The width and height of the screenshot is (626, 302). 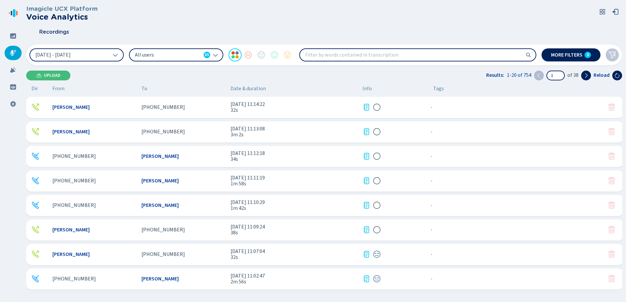 I want to click on span: More filters, so click(x=566, y=55).